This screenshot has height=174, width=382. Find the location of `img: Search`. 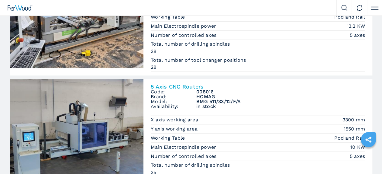

img: Search is located at coordinates (345, 8).